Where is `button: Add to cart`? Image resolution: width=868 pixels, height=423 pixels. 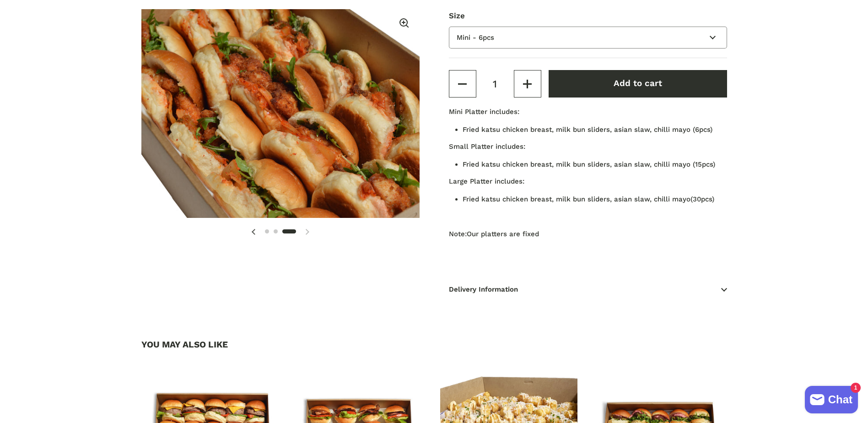 button: Add to cart is located at coordinates (638, 84).